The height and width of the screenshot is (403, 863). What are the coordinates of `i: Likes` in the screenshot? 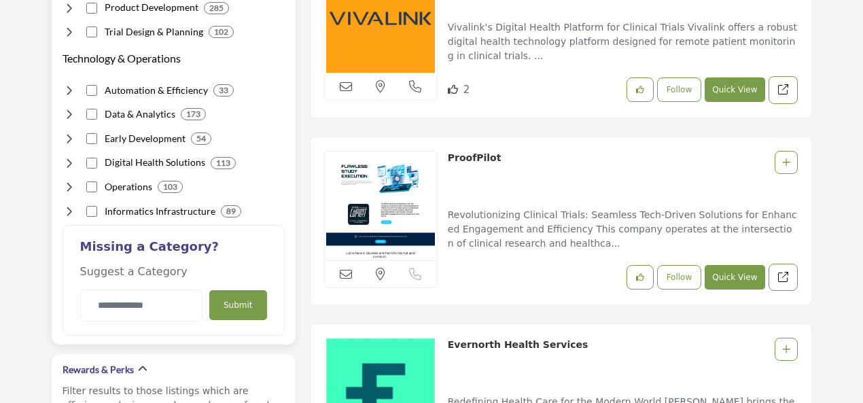 It's located at (452, 89).